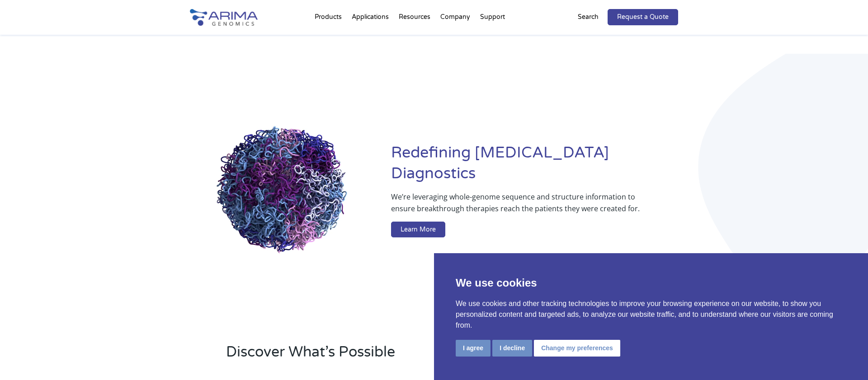 The image size is (868, 380). Describe the element at coordinates (512, 348) in the screenshot. I see `button: I decline` at that location.